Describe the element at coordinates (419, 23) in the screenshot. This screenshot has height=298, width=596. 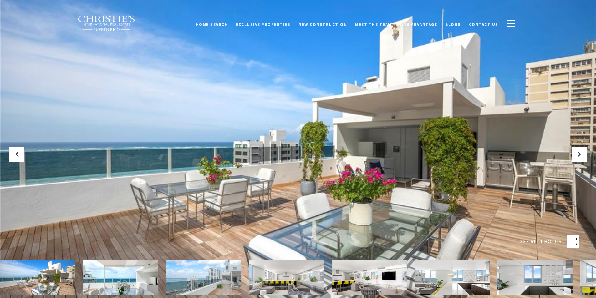
I see `span: Our Advantage` at that location.